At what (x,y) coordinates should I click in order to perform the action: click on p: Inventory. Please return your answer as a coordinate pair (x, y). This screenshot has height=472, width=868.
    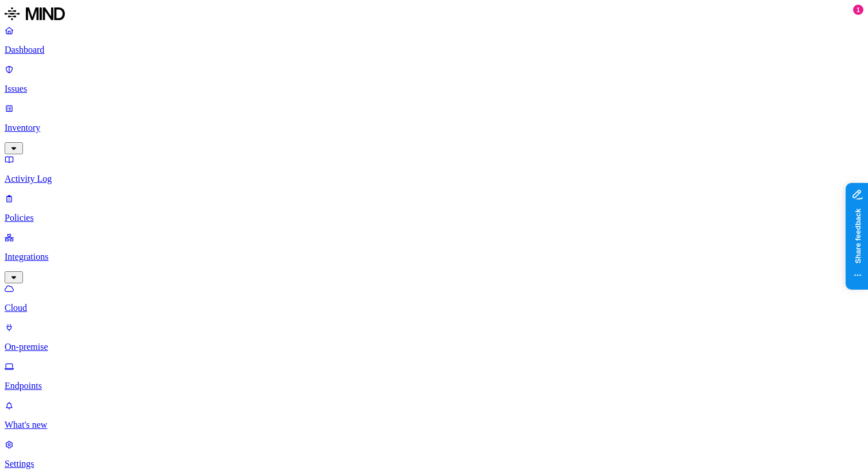
    Looking at the image, I should click on (434, 128).